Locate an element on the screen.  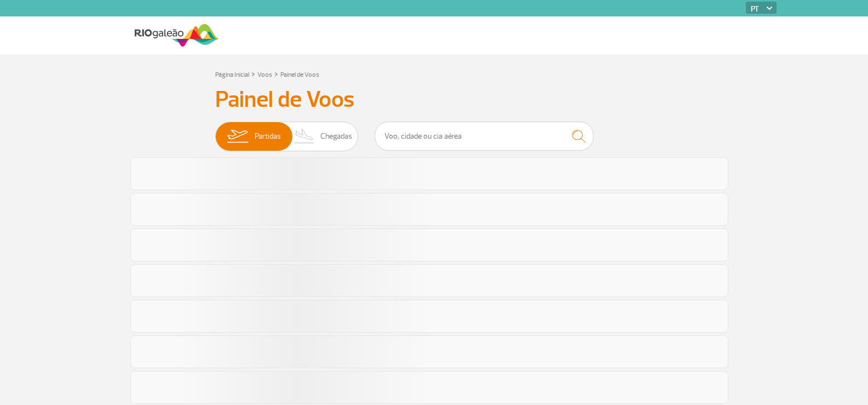
img: slider-desembarque is located at coordinates (304, 136).